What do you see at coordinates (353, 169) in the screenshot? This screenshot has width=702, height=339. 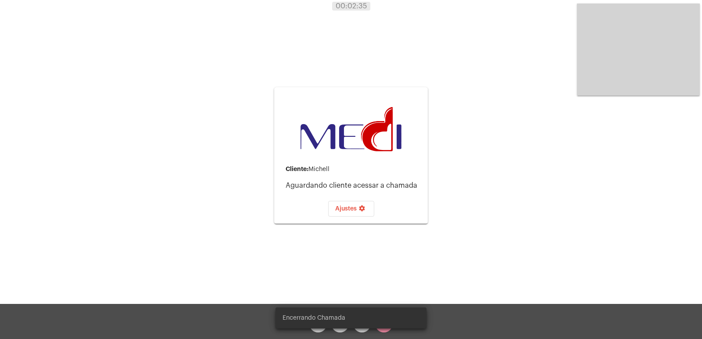 I see `div: Michell` at bounding box center [353, 169].